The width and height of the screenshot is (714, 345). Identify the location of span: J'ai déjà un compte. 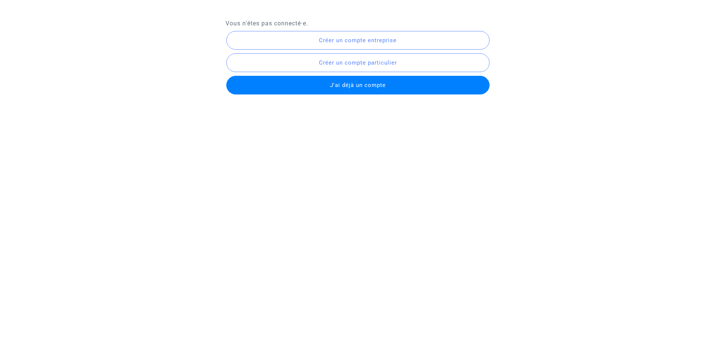
(358, 85).